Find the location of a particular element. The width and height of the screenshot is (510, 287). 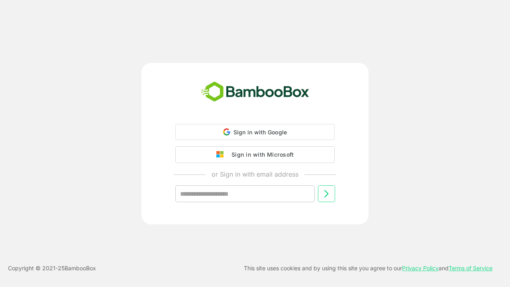

div: Sign in with Microsoft is located at coordinates (261, 155).